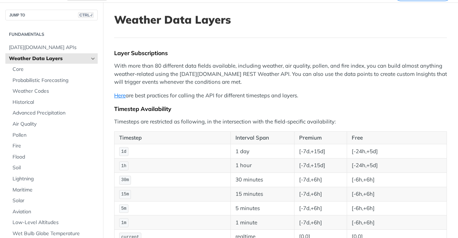 This screenshot has width=458, height=238. I want to click on td: 1 hour, so click(263, 166).